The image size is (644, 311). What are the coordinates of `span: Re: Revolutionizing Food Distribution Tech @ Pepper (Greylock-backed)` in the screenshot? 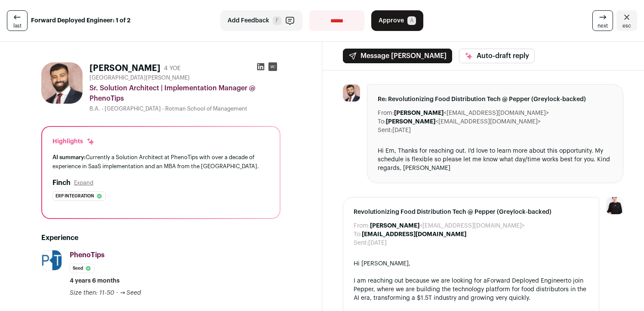 It's located at (495, 99).